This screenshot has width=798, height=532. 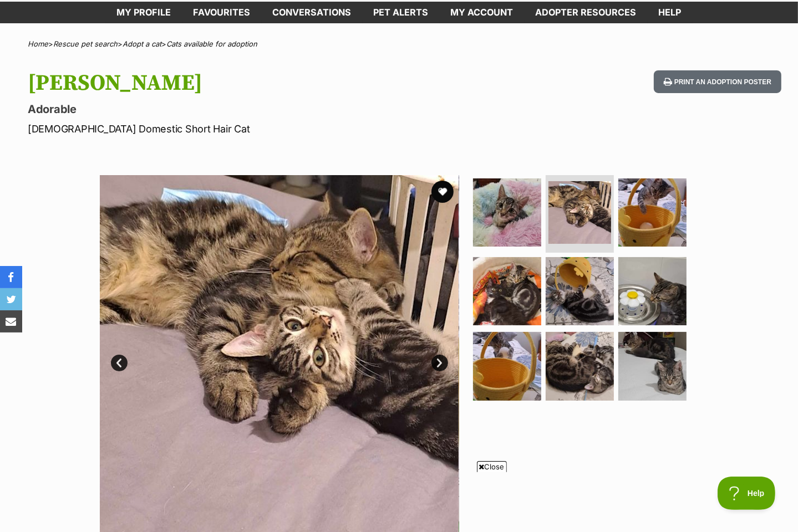 What do you see at coordinates (718, 81) in the screenshot?
I see `button: Print an adoption poster` at bounding box center [718, 81].